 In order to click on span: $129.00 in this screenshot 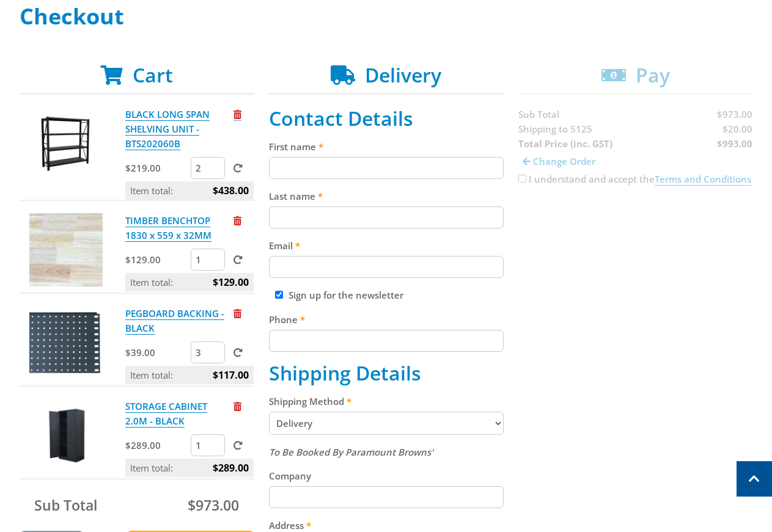, I will do `click(230, 282)`.